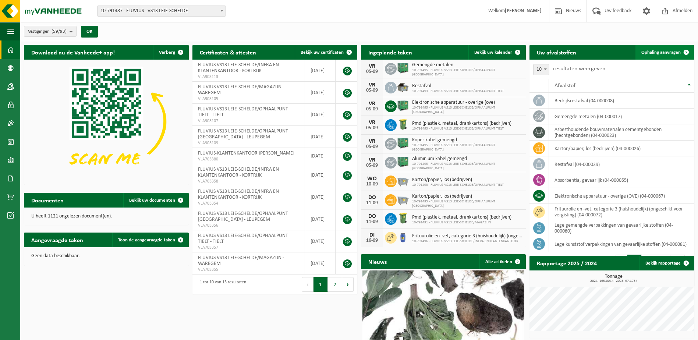 This screenshot has height=340, width=698. I want to click on span: VLA703356, so click(249, 226).